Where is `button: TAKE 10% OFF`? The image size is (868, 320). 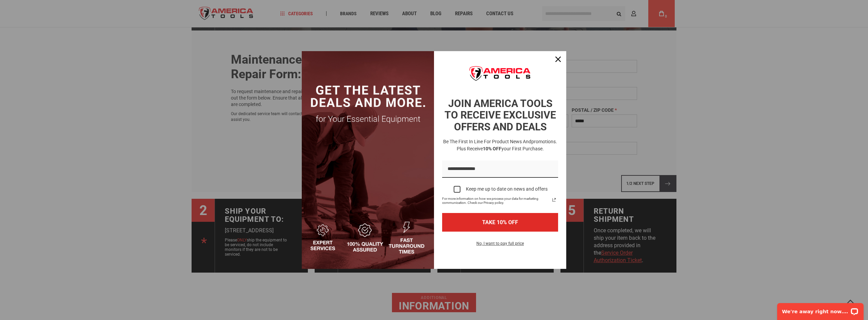
button: TAKE 10% OFF is located at coordinates (500, 222).